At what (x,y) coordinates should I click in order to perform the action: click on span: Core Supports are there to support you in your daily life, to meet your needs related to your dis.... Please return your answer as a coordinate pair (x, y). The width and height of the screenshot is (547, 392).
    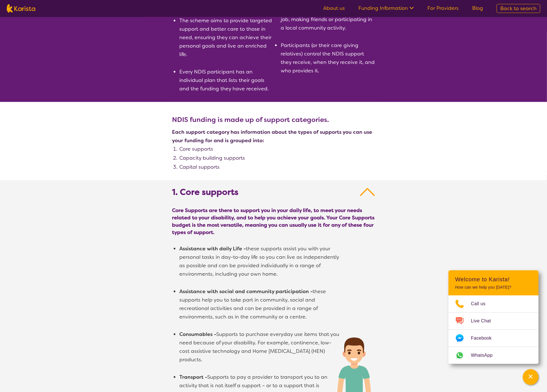
    Looking at the image, I should click on (274, 221).